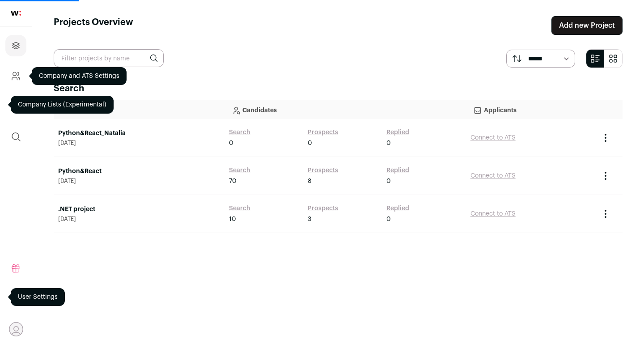  I want to click on div: Company Lists (Experimental), so click(62, 105).